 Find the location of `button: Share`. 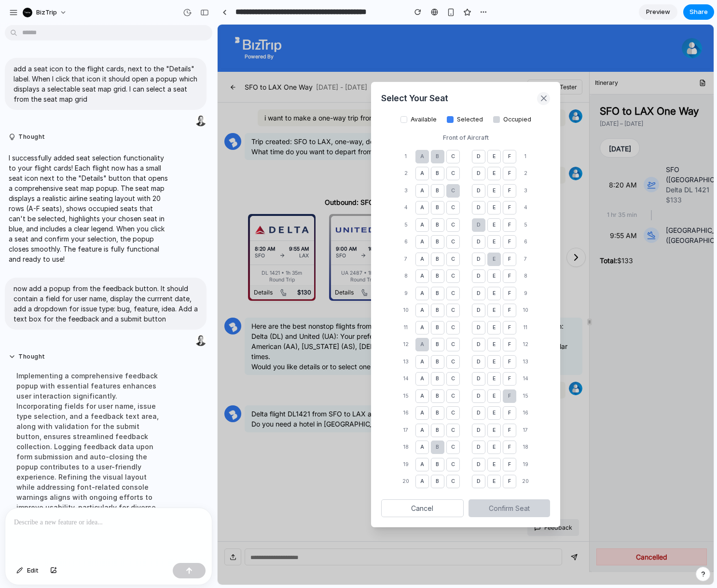

button: Share is located at coordinates (698, 12).